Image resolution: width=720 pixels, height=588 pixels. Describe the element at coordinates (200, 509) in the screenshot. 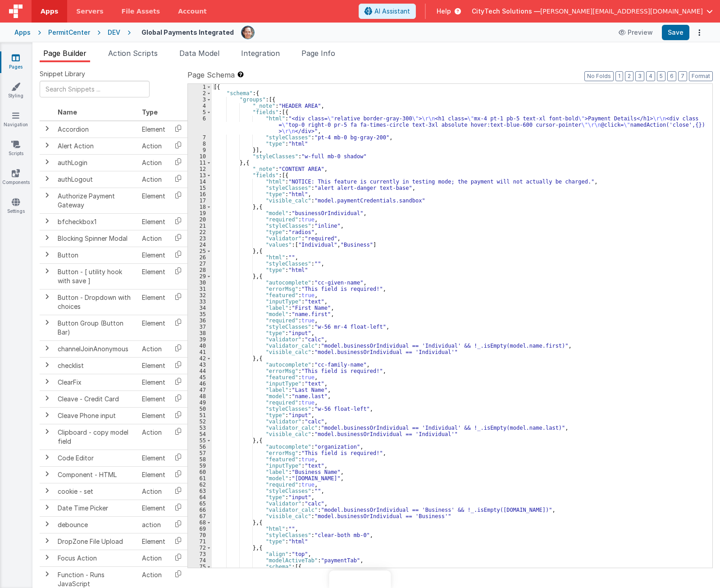

I see `div: 66` at that location.